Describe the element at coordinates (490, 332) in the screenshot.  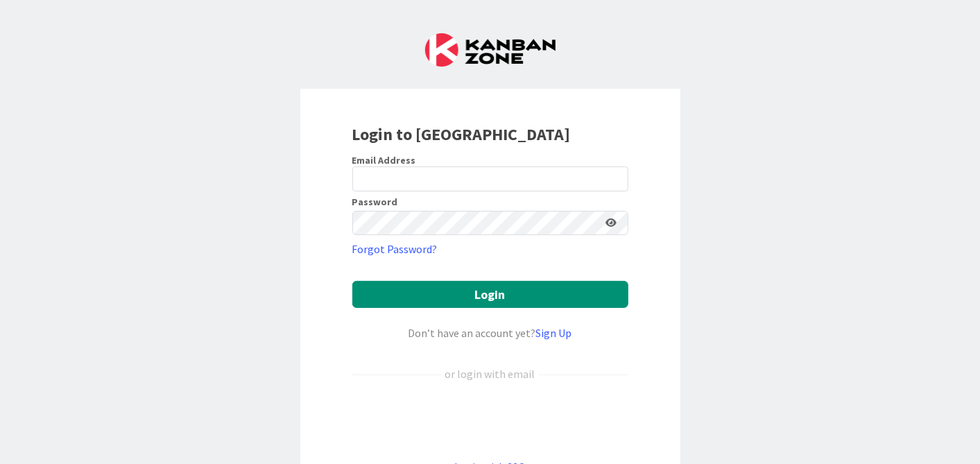
I see `div: Don’t have an account yet?` at that location.